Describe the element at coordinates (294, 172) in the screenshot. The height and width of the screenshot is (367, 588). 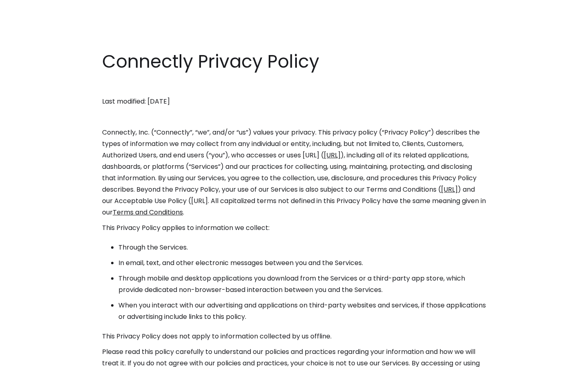
I see `p: Connectly, Inc. (“Connectly”, “we”, and/or “us”) values your privacy. This privacy policy (“Priva...` at that location.